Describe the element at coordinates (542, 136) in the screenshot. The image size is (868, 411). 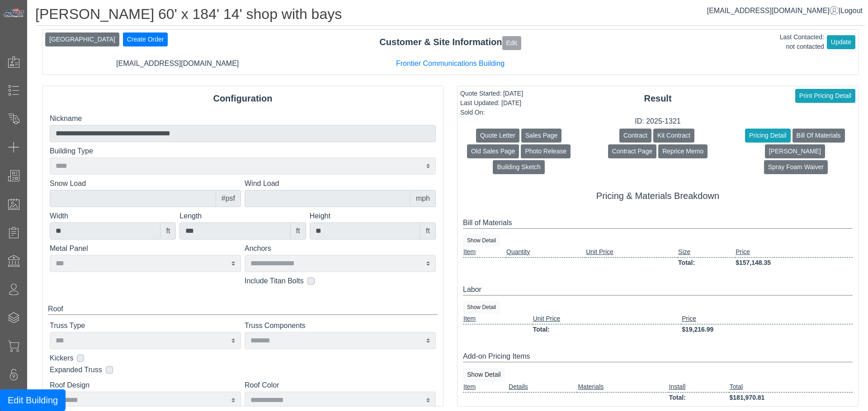
I see `button: Sales Page` at that location.